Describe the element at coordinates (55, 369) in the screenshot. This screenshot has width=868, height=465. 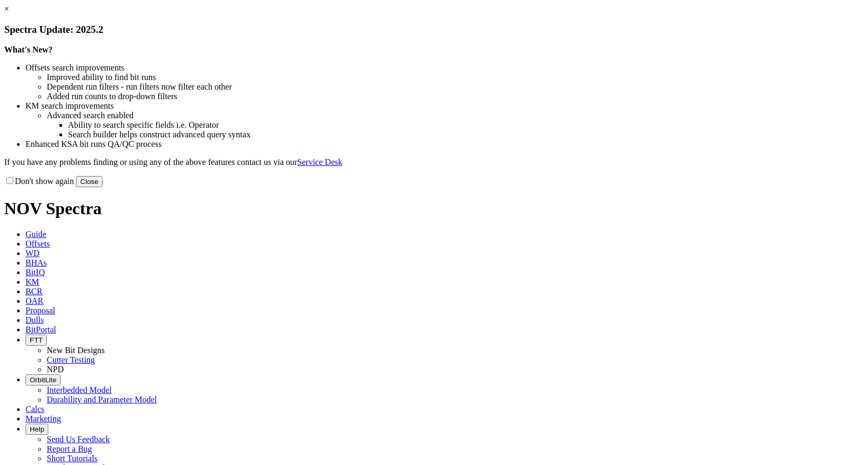
I see `a: NPD` at that location.